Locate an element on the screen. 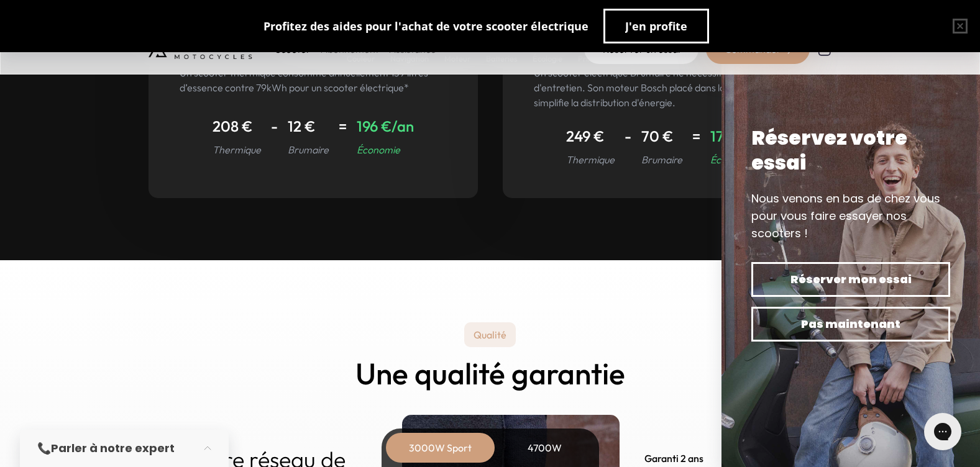 Image resolution: width=980 pixels, height=467 pixels. h2: Une qualité garantie is located at coordinates (490, 373).